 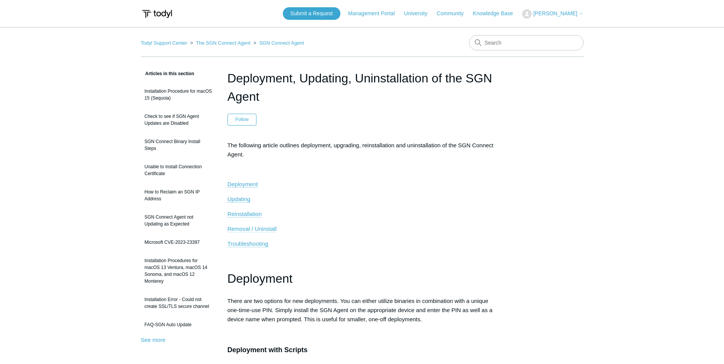 I want to click on a: University, so click(x=419, y=13).